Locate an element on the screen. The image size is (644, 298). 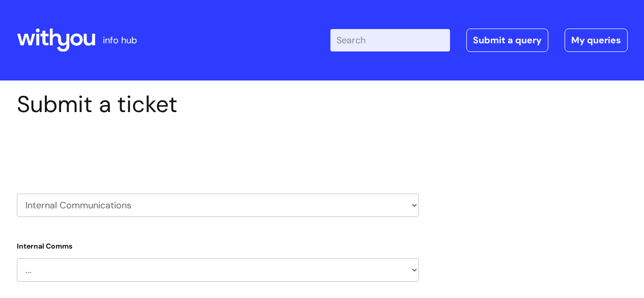
h2: Select issue type is located at coordinates (218, 151).